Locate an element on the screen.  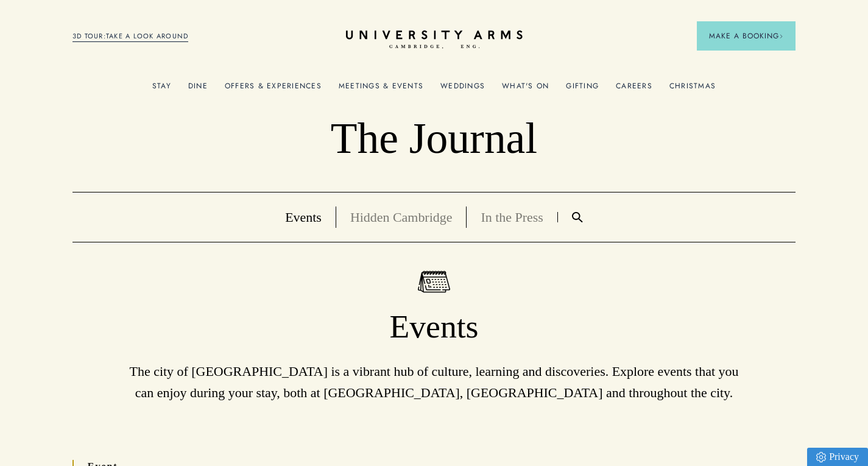
img: Arrow icon is located at coordinates (780, 36).